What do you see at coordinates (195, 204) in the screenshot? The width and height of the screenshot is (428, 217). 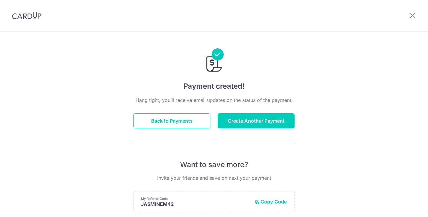 I see `p: JASMINEM42` at bounding box center [195, 204].